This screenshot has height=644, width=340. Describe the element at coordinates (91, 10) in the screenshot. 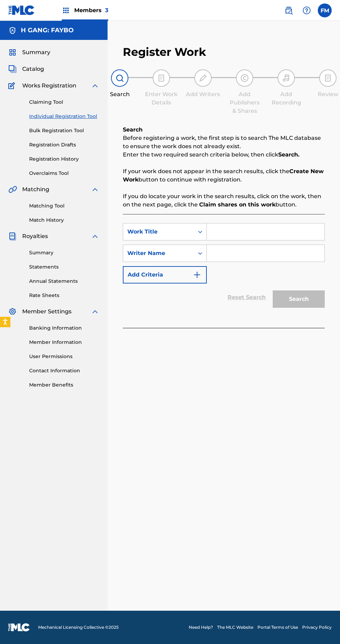

I see `span: Members` at that location.